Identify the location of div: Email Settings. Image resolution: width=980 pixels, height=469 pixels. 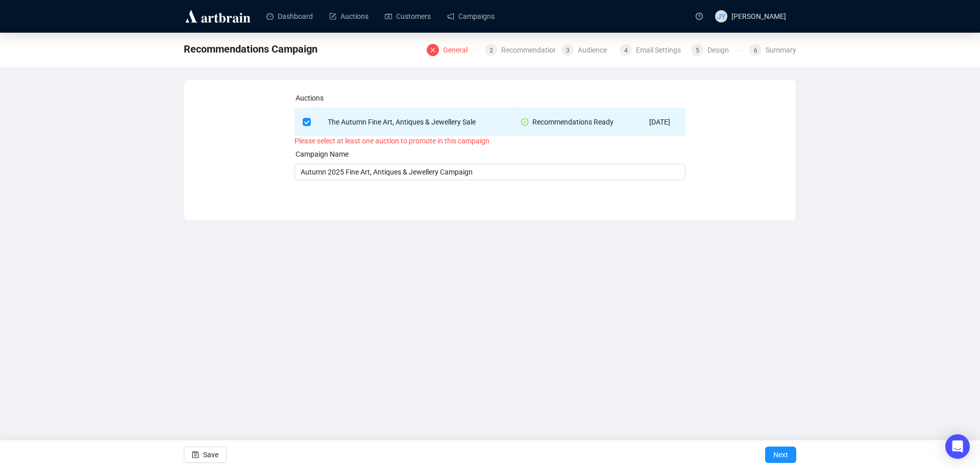
(661, 50).